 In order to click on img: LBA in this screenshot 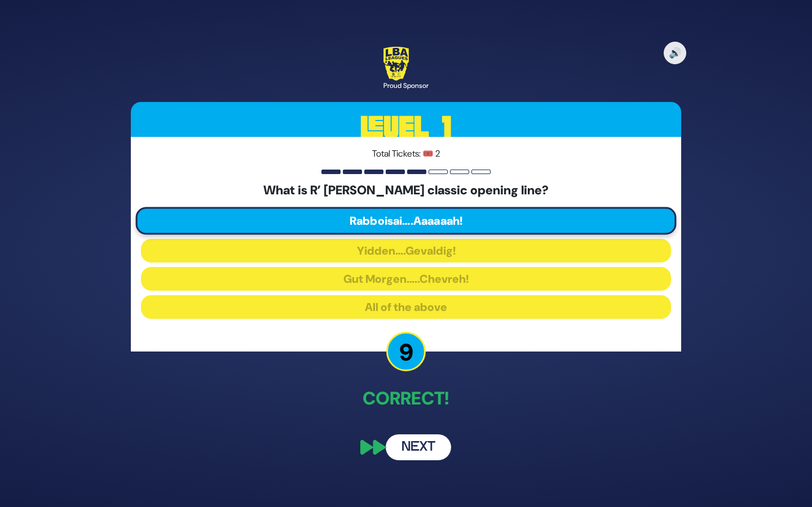, I will do `click(396, 64)`.